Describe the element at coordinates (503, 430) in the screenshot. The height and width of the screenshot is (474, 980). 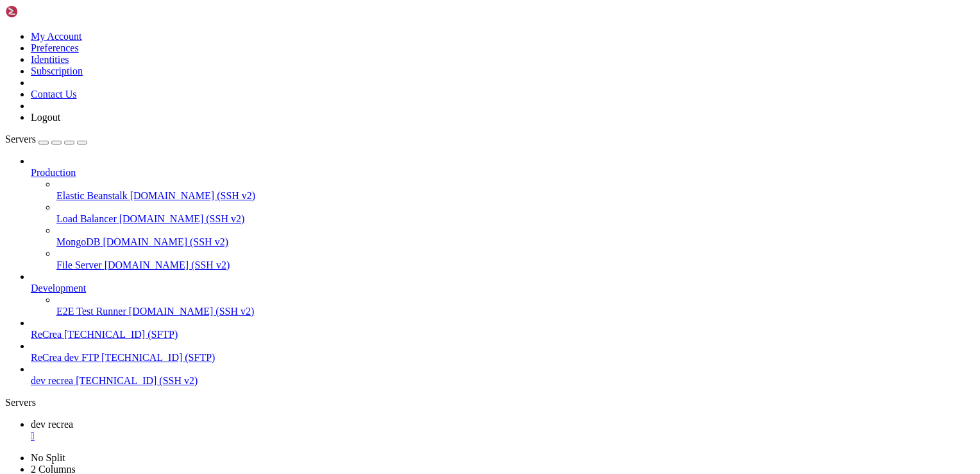
I see `a: dev recrea` at that location.